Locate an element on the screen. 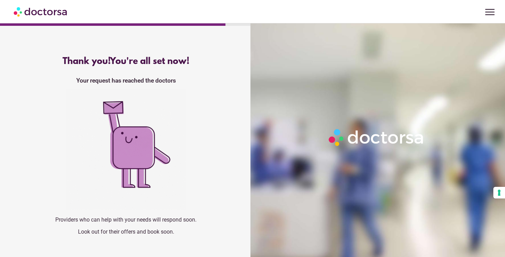  p: Providers who can help with your needs will respond soon. is located at coordinates (126, 219).